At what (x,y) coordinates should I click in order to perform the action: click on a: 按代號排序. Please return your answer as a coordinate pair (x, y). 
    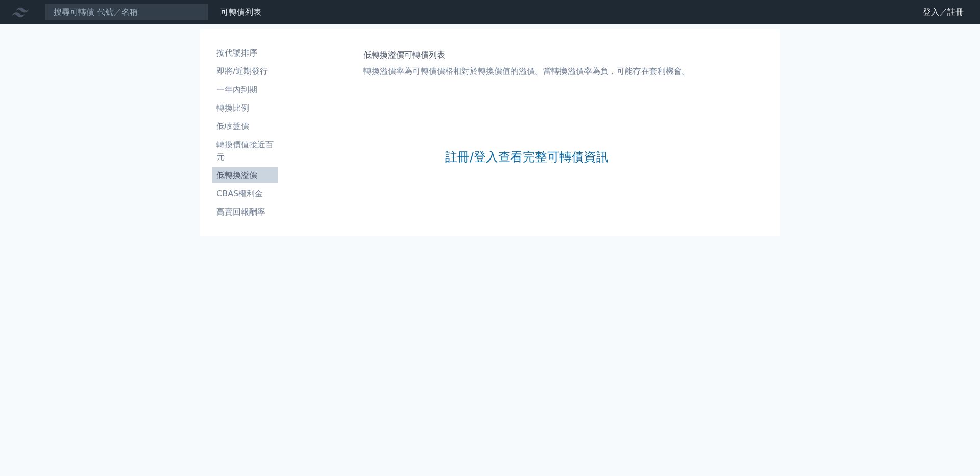
    Looking at the image, I should click on (245, 53).